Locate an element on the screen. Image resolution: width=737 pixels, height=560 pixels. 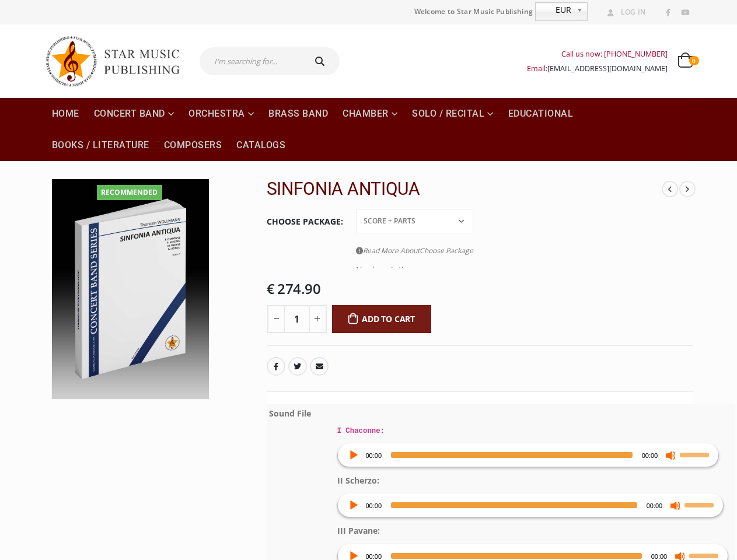
a: Twitter is located at coordinates (297, 366).